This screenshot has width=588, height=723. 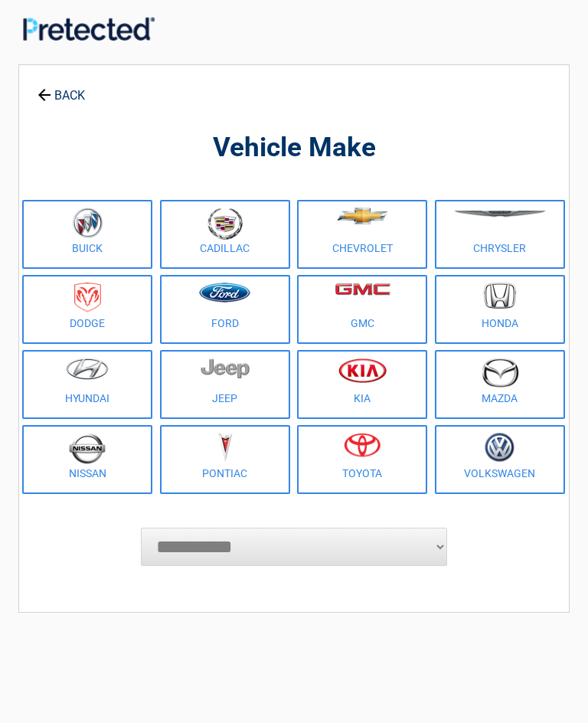 I want to click on a: Chevrolet, so click(x=363, y=234).